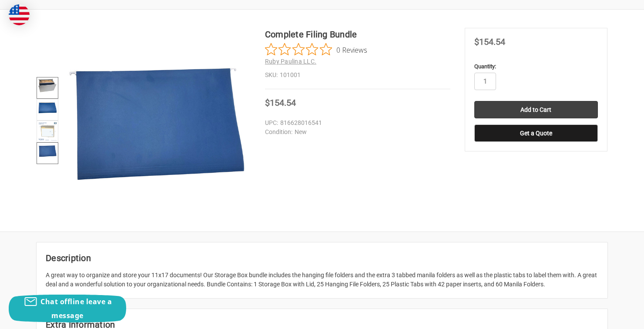 This screenshot has width=644, height=329. I want to click on div: A great way to organize and store your 11x17 documents! Our Storage Box bundle includes the hangi..., so click(322, 280).